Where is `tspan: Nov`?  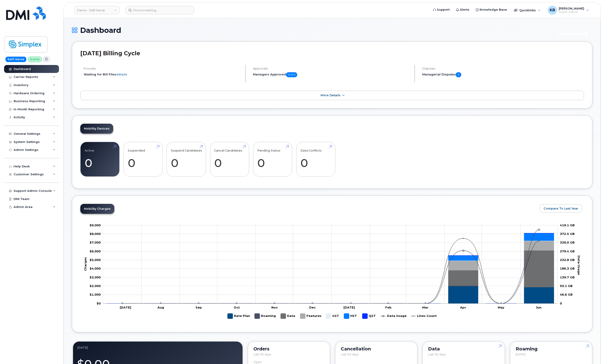 tspan: Nov is located at coordinates (274, 307).